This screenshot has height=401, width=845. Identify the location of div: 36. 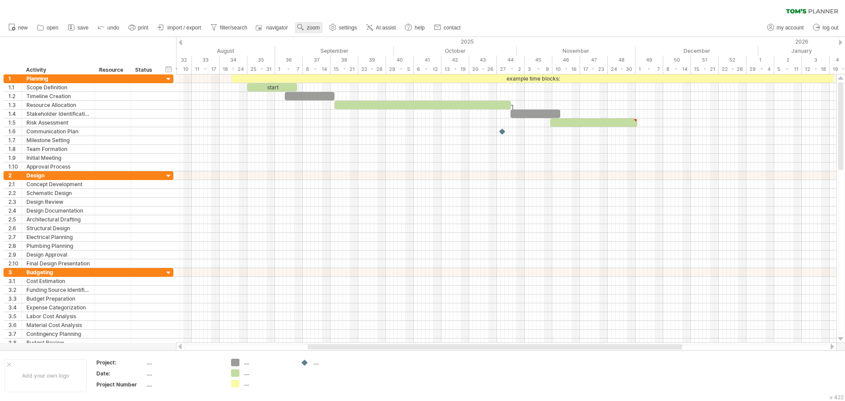
(289, 60).